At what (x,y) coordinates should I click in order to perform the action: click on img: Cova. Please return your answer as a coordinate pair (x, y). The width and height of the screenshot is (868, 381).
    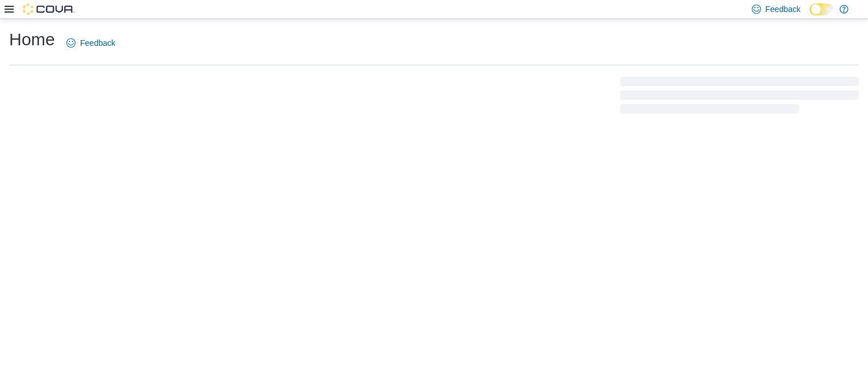
    Looking at the image, I should click on (49, 9).